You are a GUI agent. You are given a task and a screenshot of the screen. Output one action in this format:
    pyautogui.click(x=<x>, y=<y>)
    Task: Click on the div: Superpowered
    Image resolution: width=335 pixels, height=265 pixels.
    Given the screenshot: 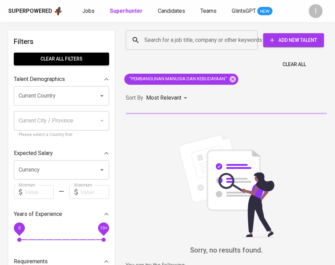 What is the action you would take?
    pyautogui.click(x=30, y=11)
    